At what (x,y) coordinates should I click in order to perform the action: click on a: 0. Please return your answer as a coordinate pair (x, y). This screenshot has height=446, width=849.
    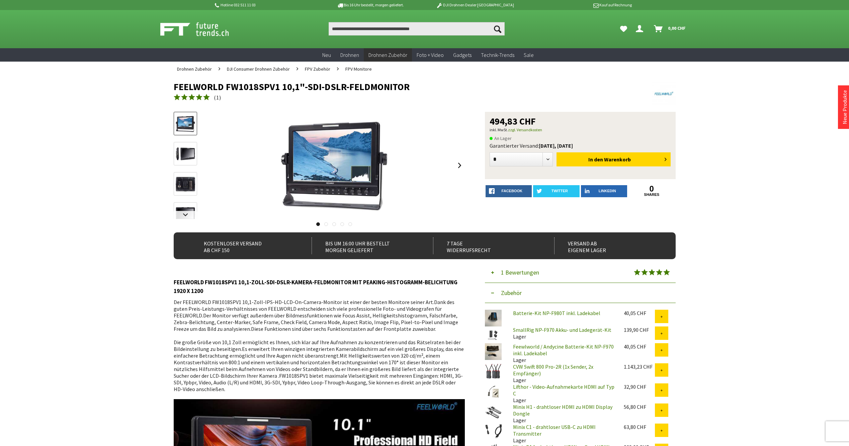
    Looking at the image, I should click on (651, 189).